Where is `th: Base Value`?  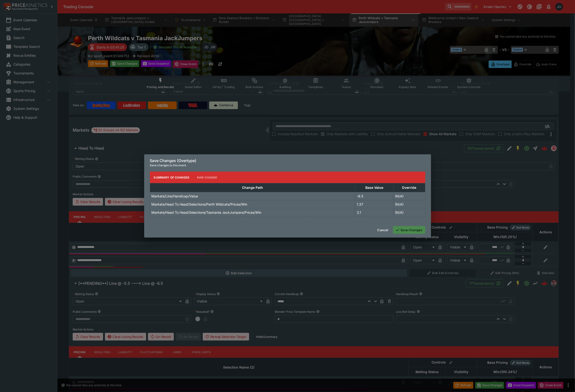
th: Base Value is located at coordinates (374, 187).